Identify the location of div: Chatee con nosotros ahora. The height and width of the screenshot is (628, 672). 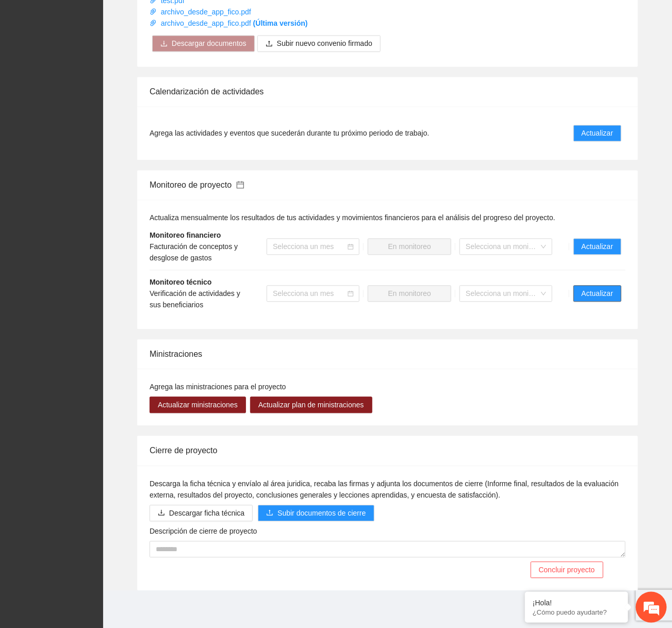
(114, 59).